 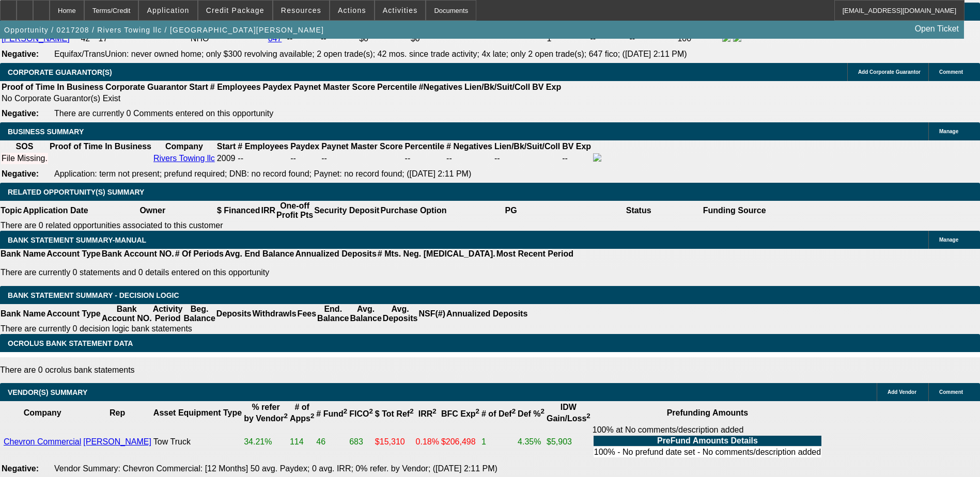 What do you see at coordinates (226, 146) in the screenshot?
I see `b: Start` at bounding box center [226, 146].